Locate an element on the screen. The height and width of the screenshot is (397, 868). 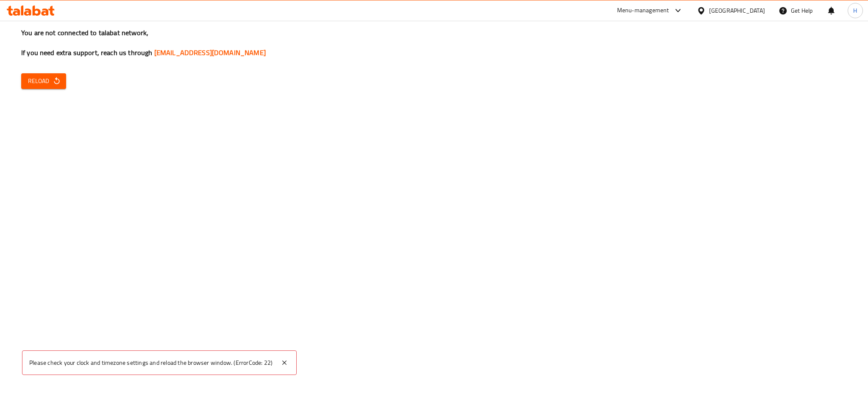
button: Reload is located at coordinates (43, 81).